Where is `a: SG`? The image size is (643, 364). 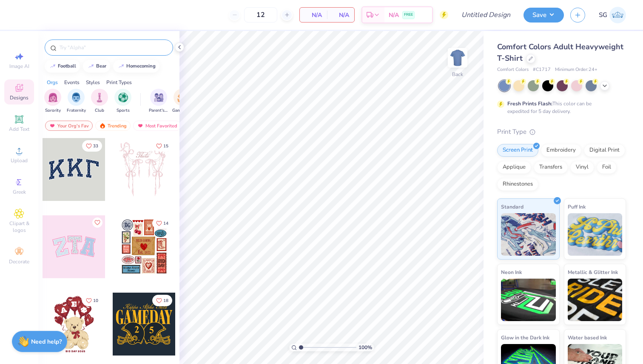
a: SG is located at coordinates (612, 15).